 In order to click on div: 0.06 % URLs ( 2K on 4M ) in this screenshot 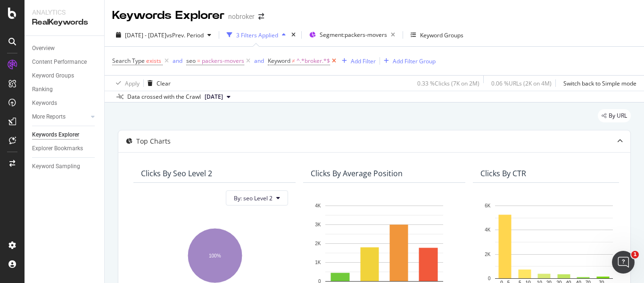, I will do `click(522, 83)`.